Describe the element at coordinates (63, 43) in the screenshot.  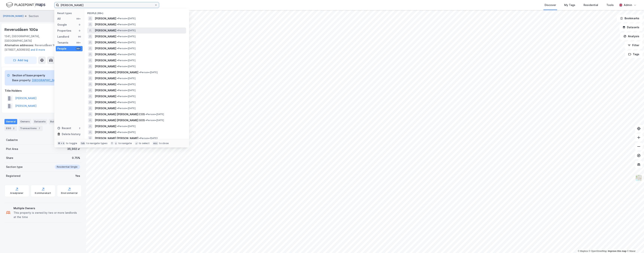
I see `div: Tenants` at that location.